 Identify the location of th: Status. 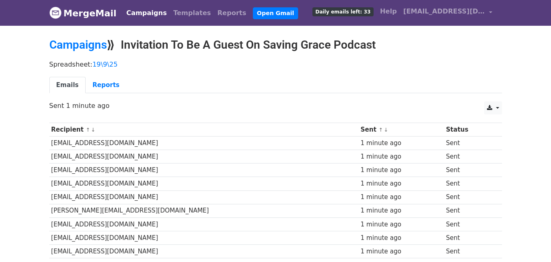
(469, 129).